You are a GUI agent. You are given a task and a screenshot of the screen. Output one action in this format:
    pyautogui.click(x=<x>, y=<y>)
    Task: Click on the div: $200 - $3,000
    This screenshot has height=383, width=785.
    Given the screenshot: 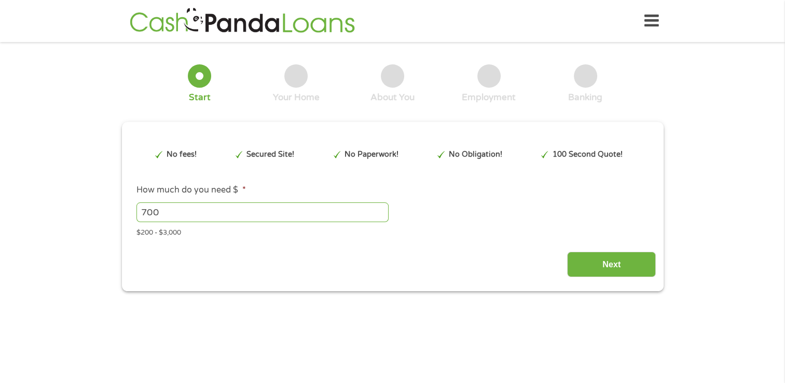 What is the action you would take?
    pyautogui.click(x=392, y=231)
    